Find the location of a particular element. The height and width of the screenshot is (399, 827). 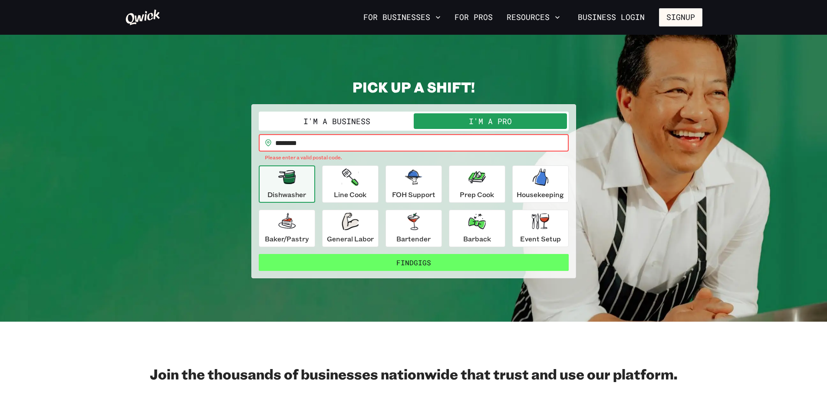

p: Event Setup is located at coordinates (540, 239).